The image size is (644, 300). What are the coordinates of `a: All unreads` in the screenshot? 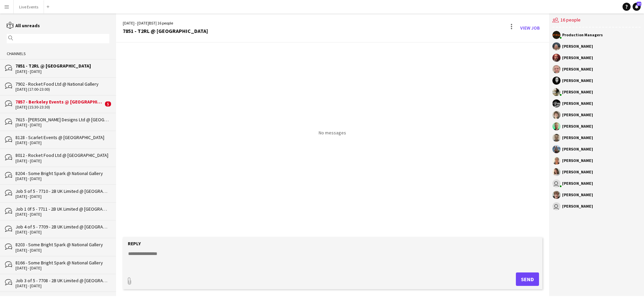 It's located at (23, 26).